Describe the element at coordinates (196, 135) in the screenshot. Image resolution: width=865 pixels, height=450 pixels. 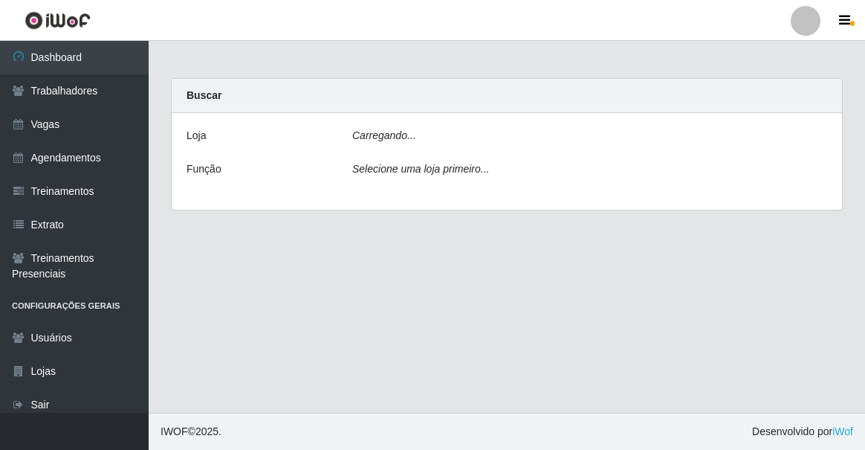
I see `label: Loja` at that location.